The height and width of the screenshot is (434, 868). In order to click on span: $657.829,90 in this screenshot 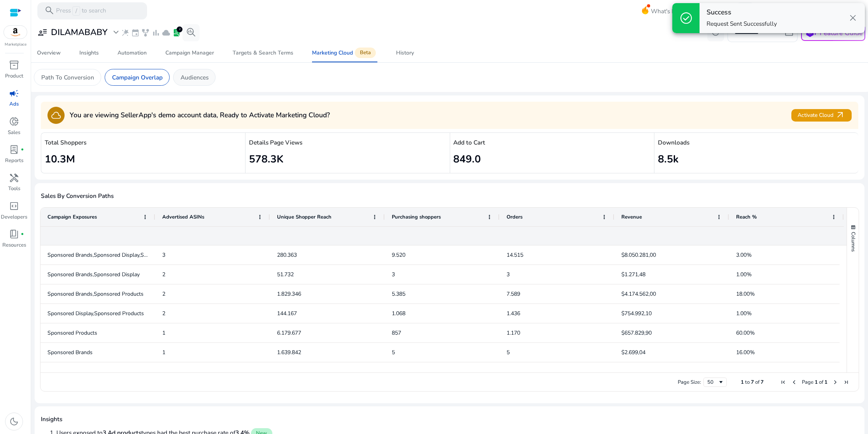, I will do `click(636, 332)`.